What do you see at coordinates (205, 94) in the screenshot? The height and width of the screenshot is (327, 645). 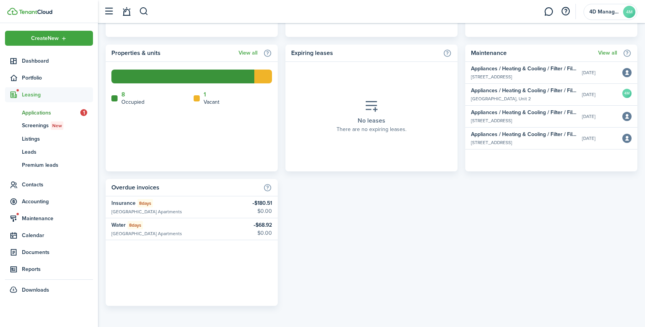 I see `a: 1` at bounding box center [205, 94].